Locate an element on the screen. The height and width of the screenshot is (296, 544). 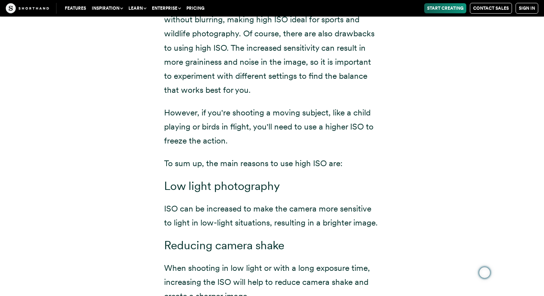
h3: Reducing camera shake is located at coordinates (272, 245).